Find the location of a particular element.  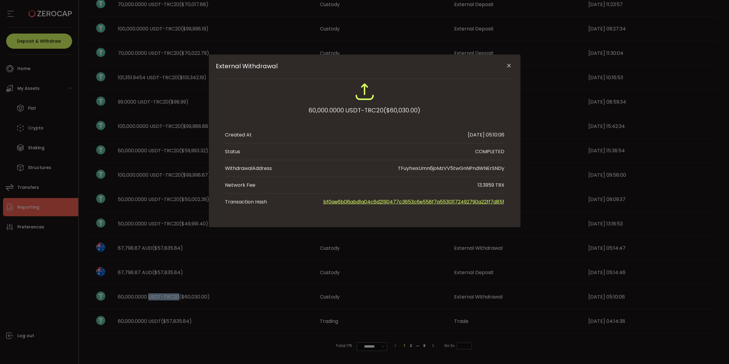

span: ($60,030.00) is located at coordinates (402, 110).